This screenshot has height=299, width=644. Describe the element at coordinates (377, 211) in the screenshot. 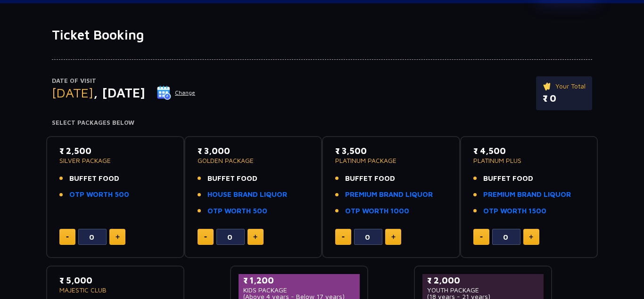

I see `a: OTP WORTH 1000` at that location.